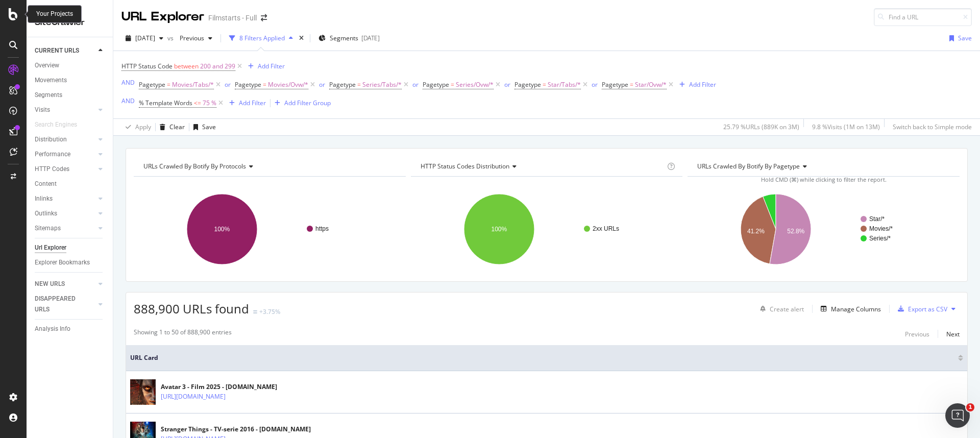  Describe the element at coordinates (128, 82) in the screenshot. I see `button: AND` at that location.